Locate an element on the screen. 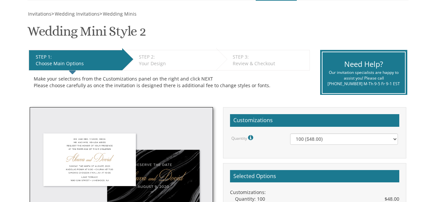 The image size is (436, 202). div: STEP 3: is located at coordinates (269, 57).